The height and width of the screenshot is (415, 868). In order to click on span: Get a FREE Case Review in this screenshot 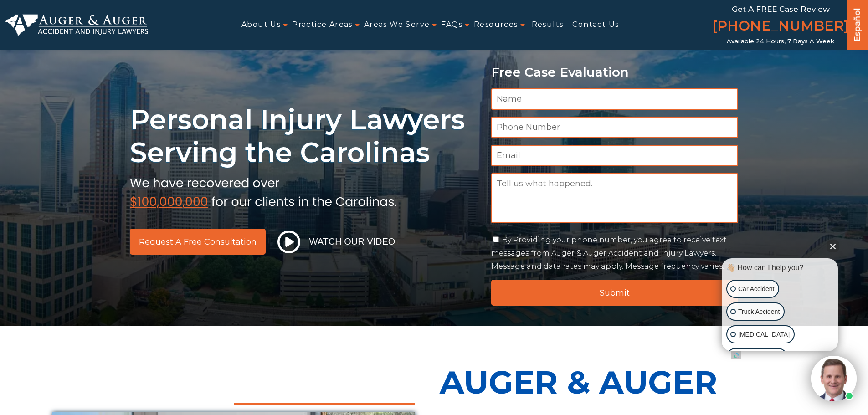, I will do `click(781, 9)`.